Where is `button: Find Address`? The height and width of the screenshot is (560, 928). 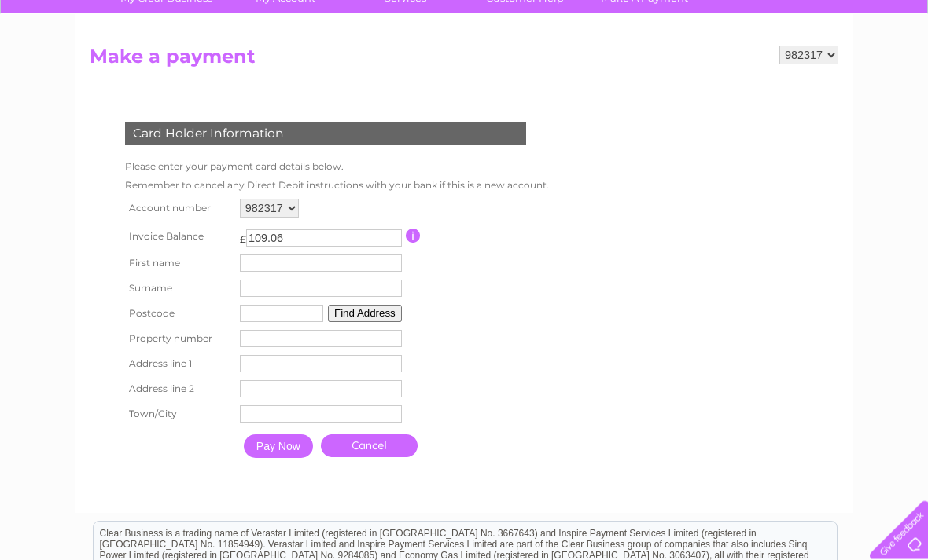
button: Find Address is located at coordinates (365, 314).